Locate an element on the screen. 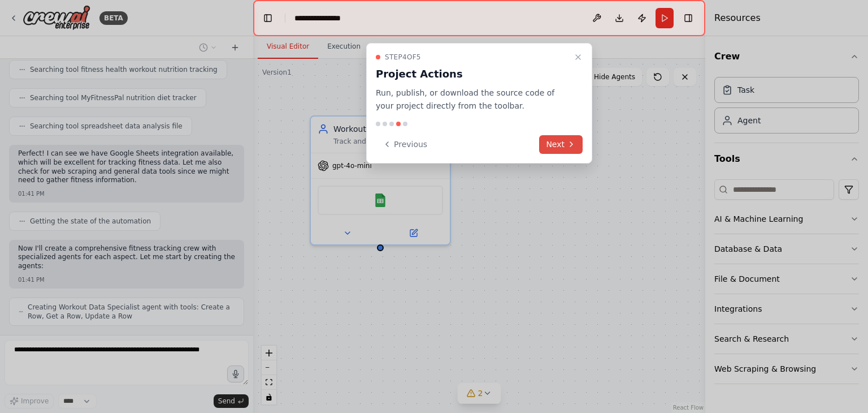 Image resolution: width=868 pixels, height=413 pixels. button: Close walkthrough is located at coordinates (578, 57).